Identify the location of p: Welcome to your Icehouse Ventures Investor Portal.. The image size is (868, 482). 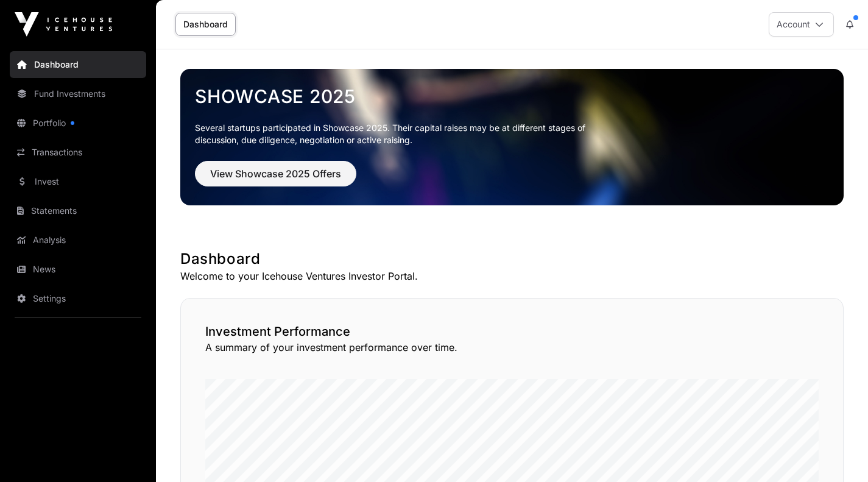
(512, 276).